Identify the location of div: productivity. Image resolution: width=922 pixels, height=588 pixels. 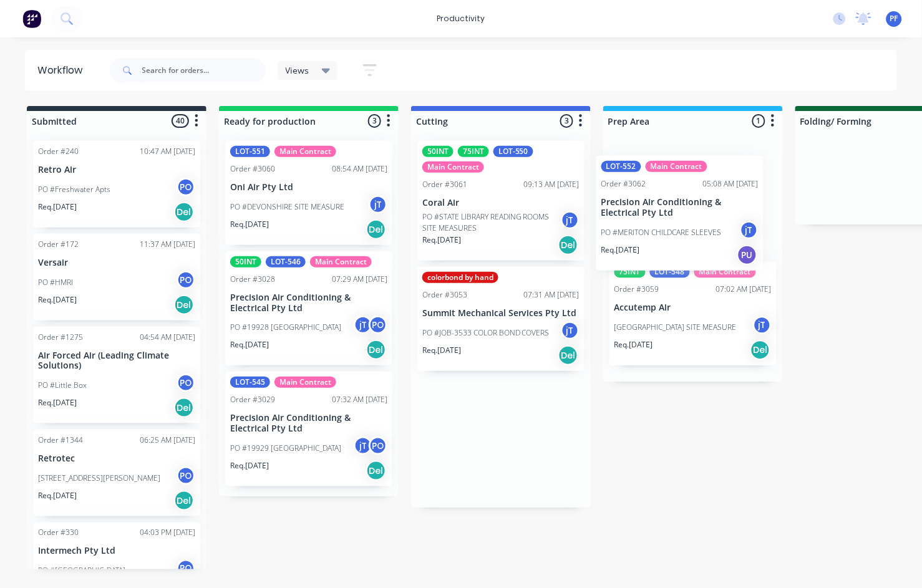
(461, 19).